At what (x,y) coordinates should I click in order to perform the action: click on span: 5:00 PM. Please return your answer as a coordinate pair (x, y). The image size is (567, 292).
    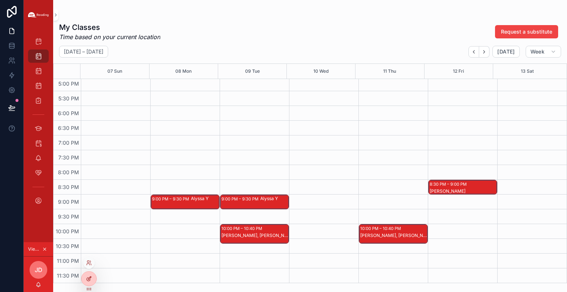
    Looking at the image, I should click on (69, 83).